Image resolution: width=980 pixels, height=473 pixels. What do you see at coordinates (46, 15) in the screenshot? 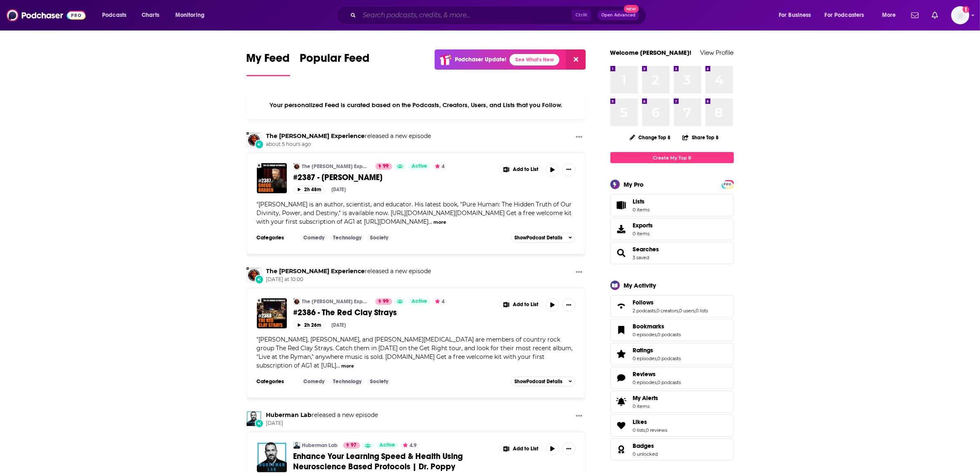
I see `img: Podchaser - Follow, Share and Rate Podcasts` at bounding box center [46, 15].